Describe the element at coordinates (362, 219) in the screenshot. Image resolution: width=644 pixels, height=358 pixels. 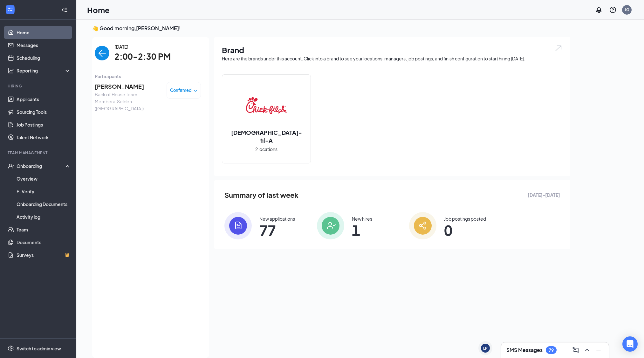
I see `div: New hires` at that location.